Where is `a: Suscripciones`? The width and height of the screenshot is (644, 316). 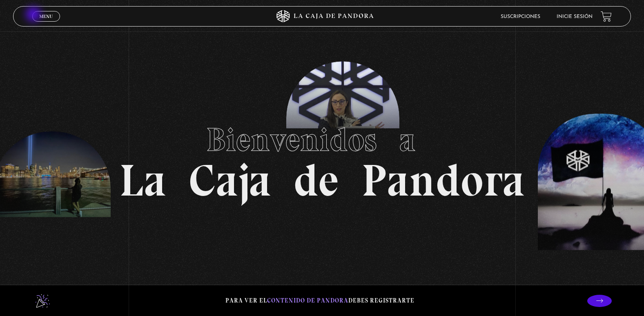 a: Suscripciones is located at coordinates (520, 17).